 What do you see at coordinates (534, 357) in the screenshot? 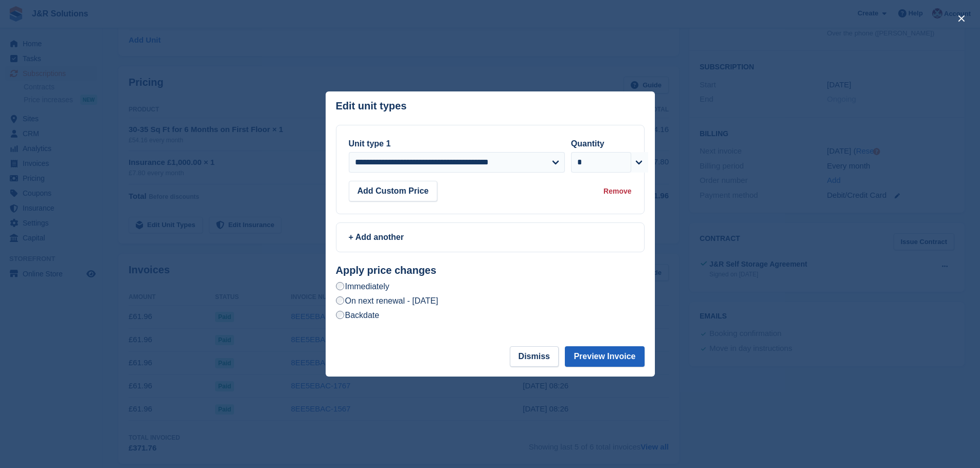
I see `button: Dismiss` at bounding box center [534, 357].